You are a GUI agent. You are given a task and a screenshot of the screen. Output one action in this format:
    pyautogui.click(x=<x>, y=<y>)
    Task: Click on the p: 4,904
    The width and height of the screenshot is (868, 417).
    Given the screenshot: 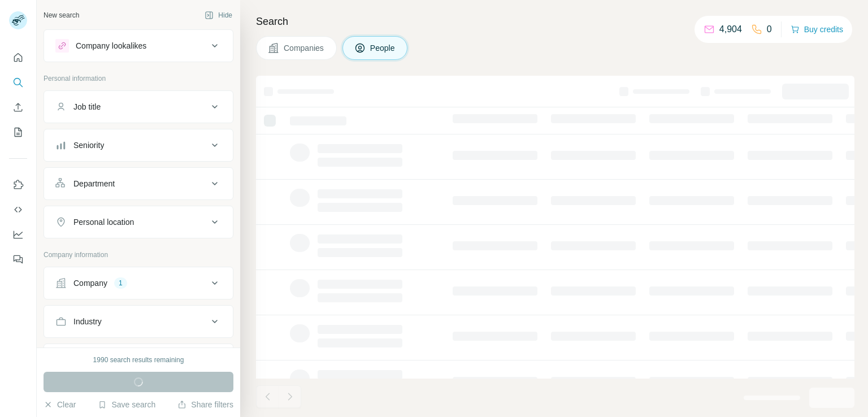 What is the action you would take?
    pyautogui.click(x=730, y=29)
    